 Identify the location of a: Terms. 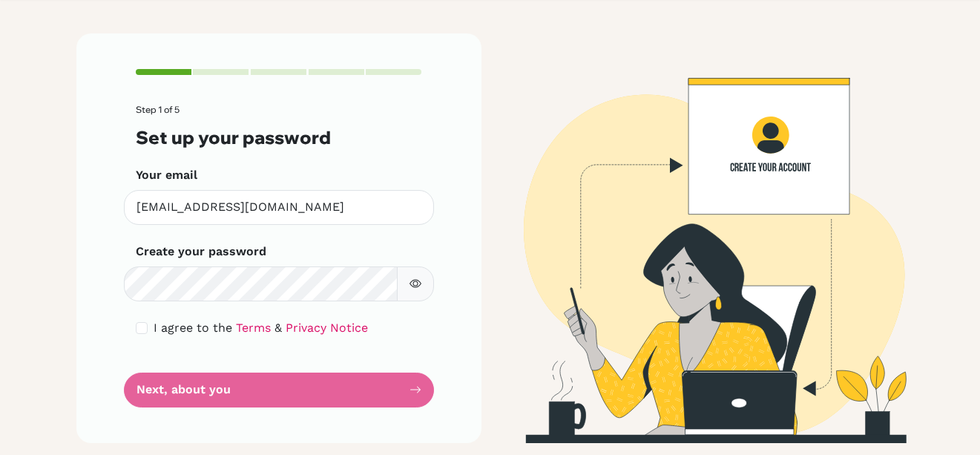
(253, 327).